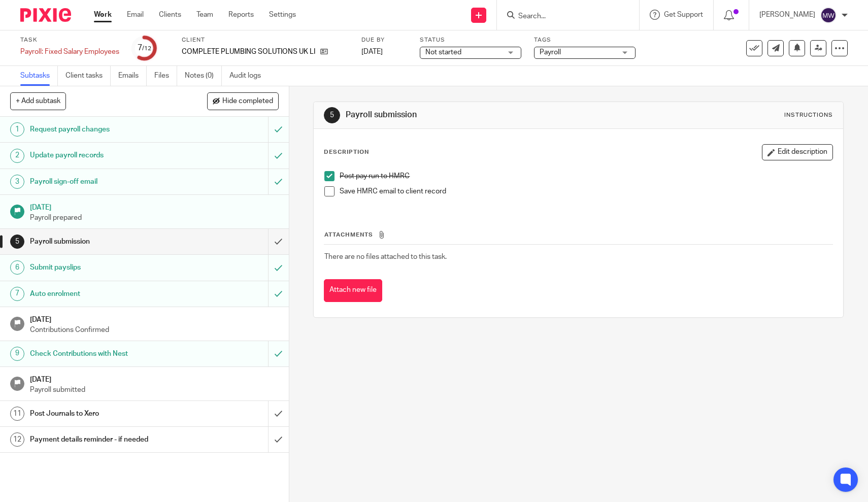 Image resolution: width=868 pixels, height=502 pixels. I want to click on button: Hide completed, so click(243, 101).